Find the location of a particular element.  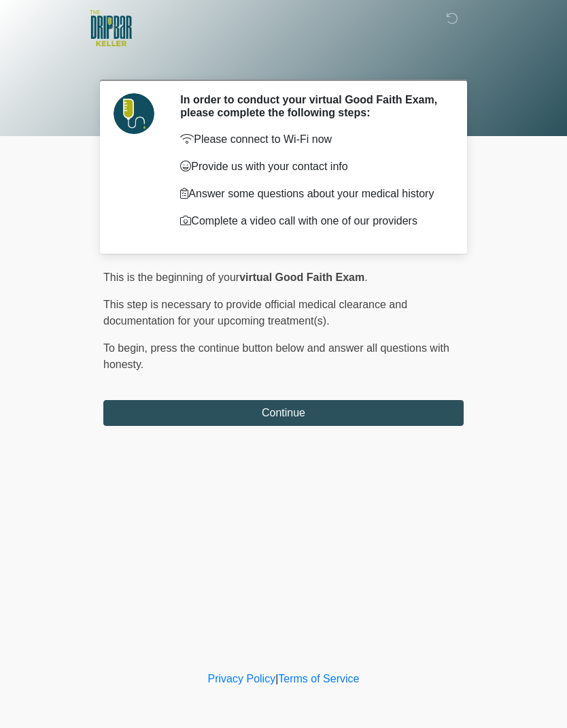

span: This is the beginning of your is located at coordinates (172, 277).